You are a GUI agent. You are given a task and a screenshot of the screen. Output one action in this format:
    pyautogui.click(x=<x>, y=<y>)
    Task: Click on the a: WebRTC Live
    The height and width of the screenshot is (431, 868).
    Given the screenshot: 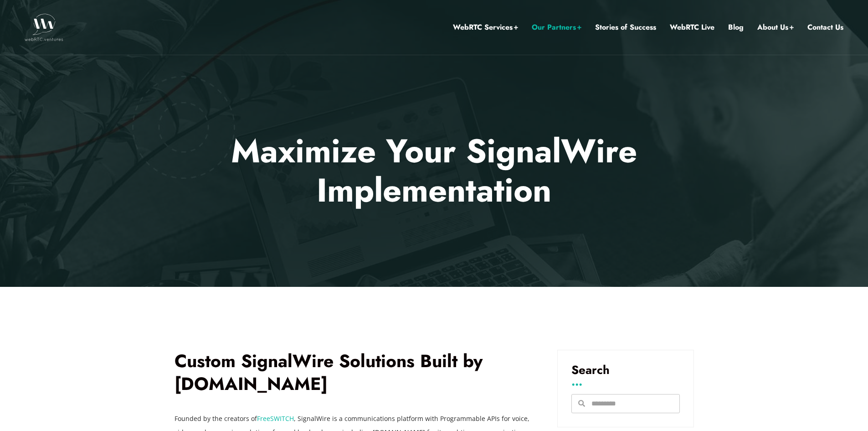 What is the action you would take?
    pyautogui.click(x=692, y=27)
    